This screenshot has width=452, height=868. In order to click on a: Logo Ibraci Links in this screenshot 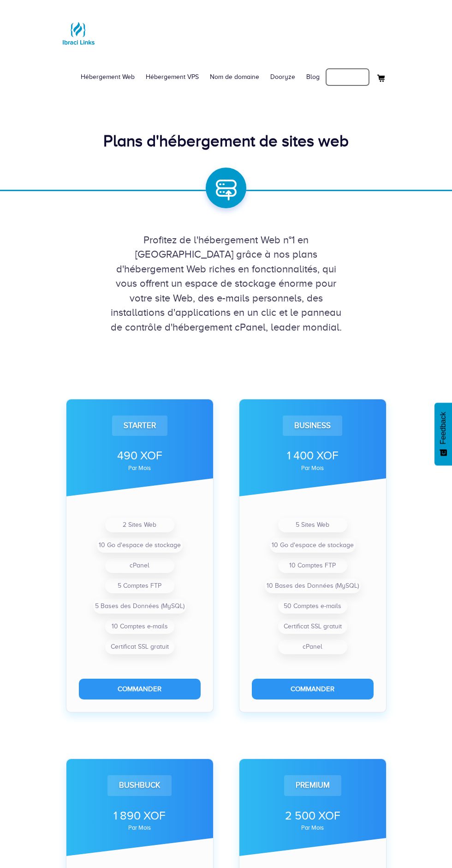, I will do `click(78, 29)`.